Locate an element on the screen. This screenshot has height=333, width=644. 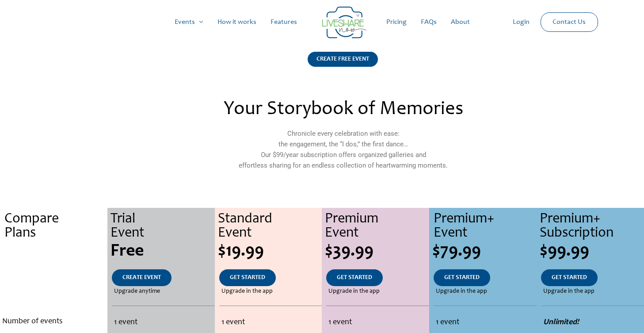
h2: Your Storybook of Memories is located at coordinates (343, 110).